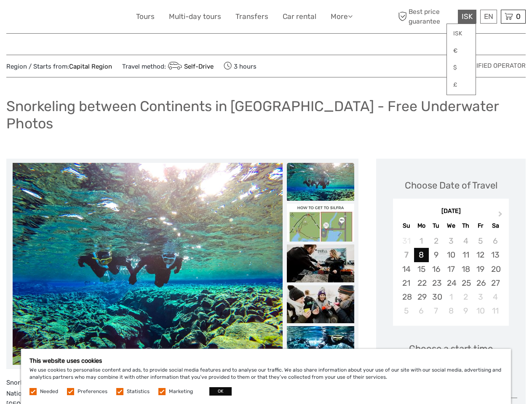  I want to click on label: Needed, so click(49, 392).